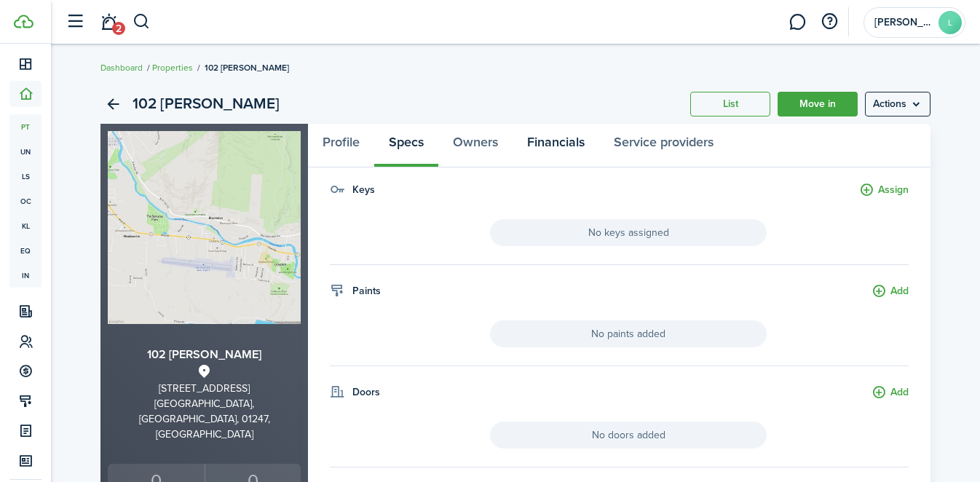  Describe the element at coordinates (366, 290) in the screenshot. I see `h4: Paints` at that location.